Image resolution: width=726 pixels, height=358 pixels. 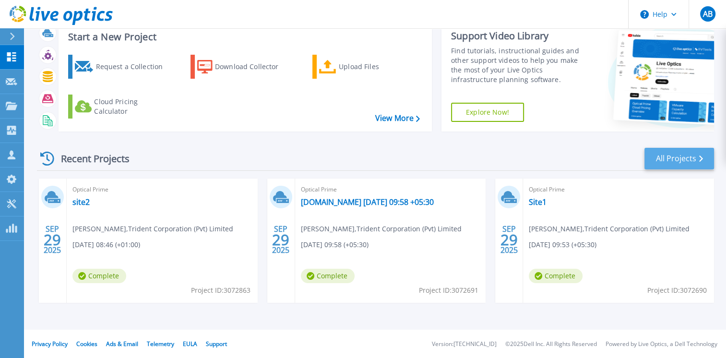 What do you see at coordinates (520, 65) in the screenshot?
I see `div: Find tutorials, instructional guides and other support videos to help you make the most of your L...` at bounding box center [520, 65].